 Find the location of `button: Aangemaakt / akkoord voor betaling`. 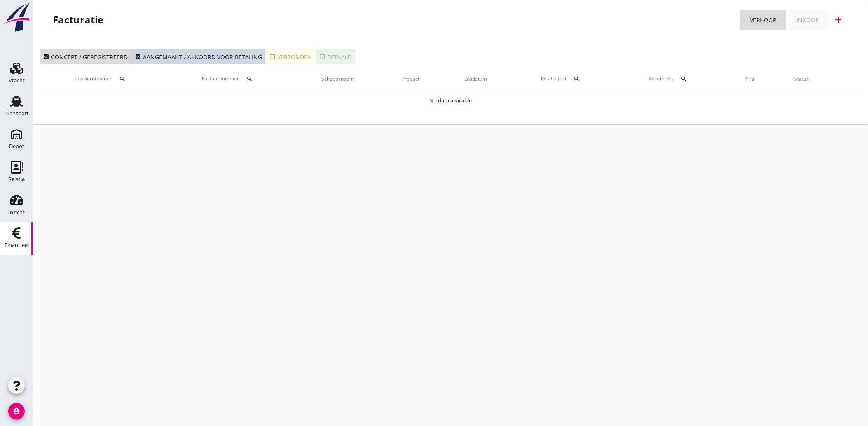

button: Aangemaakt / akkoord voor betaling is located at coordinates (199, 57).